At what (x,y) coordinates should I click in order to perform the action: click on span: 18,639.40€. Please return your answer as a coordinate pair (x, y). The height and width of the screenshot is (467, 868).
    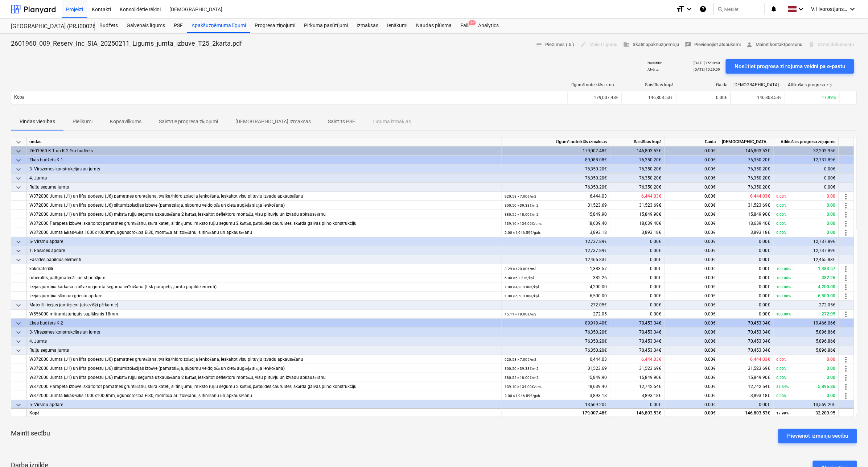
    Looking at the image, I should click on (759, 223).